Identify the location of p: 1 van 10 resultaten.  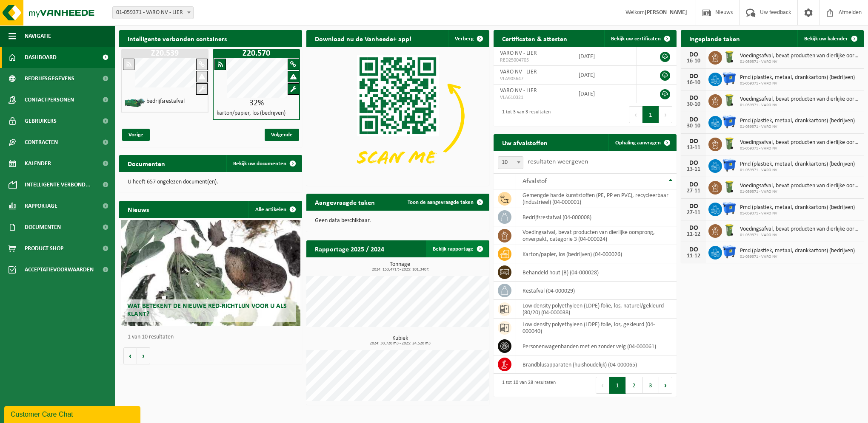
(212, 338).